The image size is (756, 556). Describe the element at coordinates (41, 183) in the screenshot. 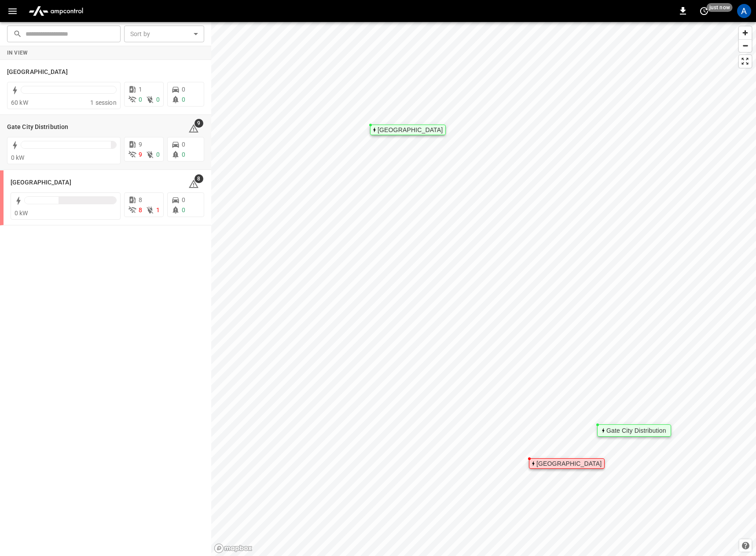

I see `h6: Huntington Beach` at that location.